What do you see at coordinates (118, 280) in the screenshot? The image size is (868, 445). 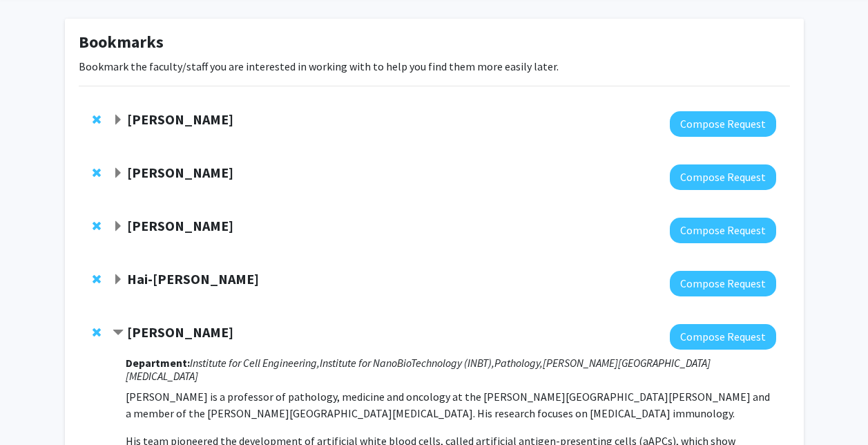 I see `span: Expand Hai-Quan Mao Bookmark` at bounding box center [118, 280].